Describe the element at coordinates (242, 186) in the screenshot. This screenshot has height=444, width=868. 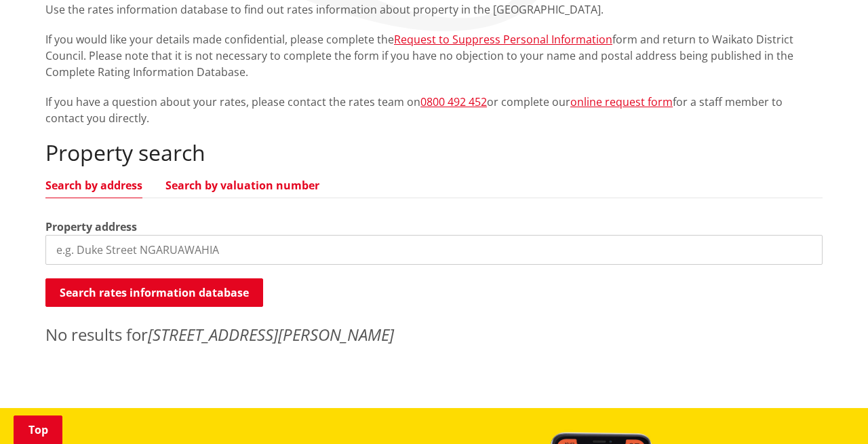
I see `a: Search by valuation number` at that location.